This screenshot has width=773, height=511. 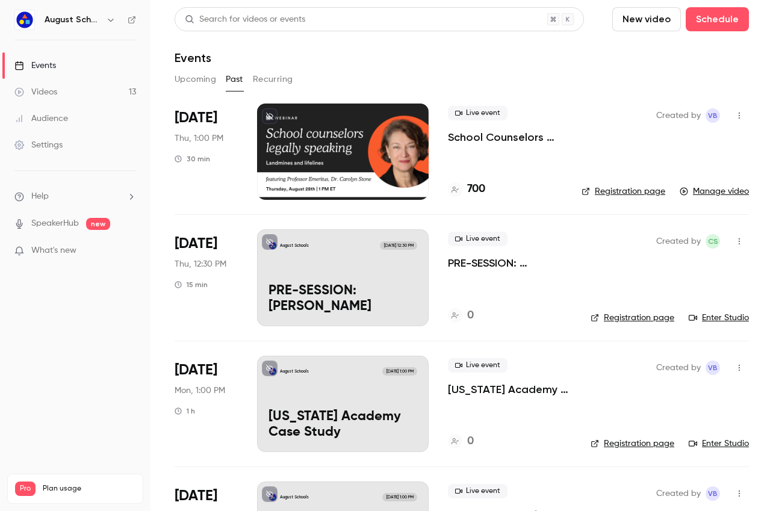 I want to click on span: CS, so click(x=713, y=241).